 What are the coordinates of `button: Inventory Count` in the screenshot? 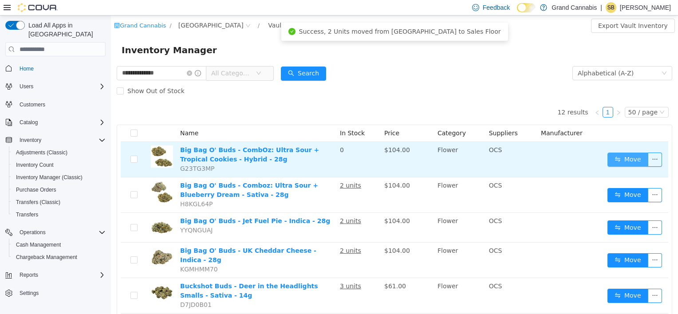 It's located at (59, 165).